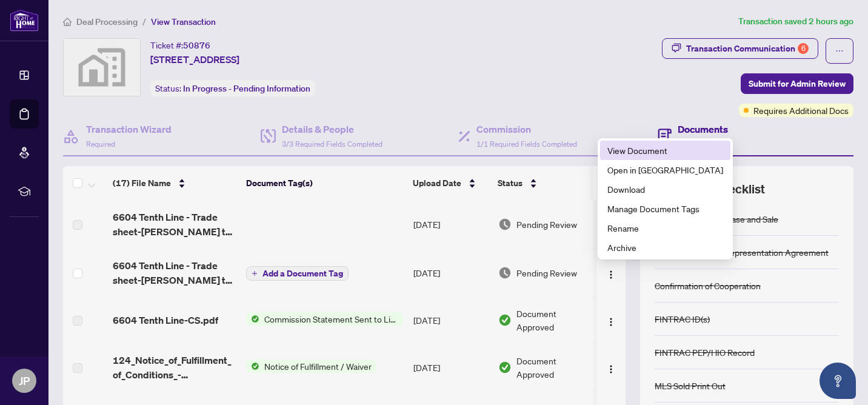 Image resolution: width=868 pixels, height=405 pixels. I want to click on div: 6, so click(803, 48).